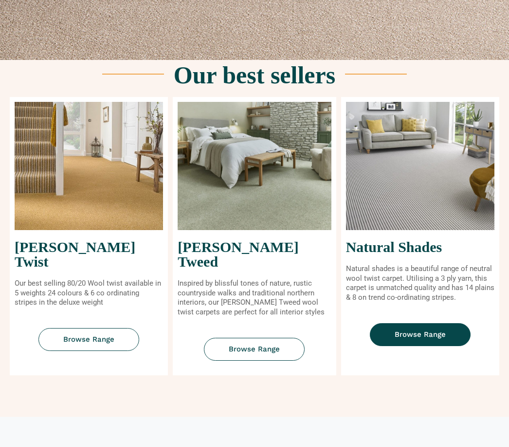 The width and height of the screenshot is (509, 447). Describe the element at coordinates (420, 283) in the screenshot. I see `p: Natural shades is a beautiful range of neutral wool twist carpet. Utilising a 3 ply yarn, this ca...` at that location.